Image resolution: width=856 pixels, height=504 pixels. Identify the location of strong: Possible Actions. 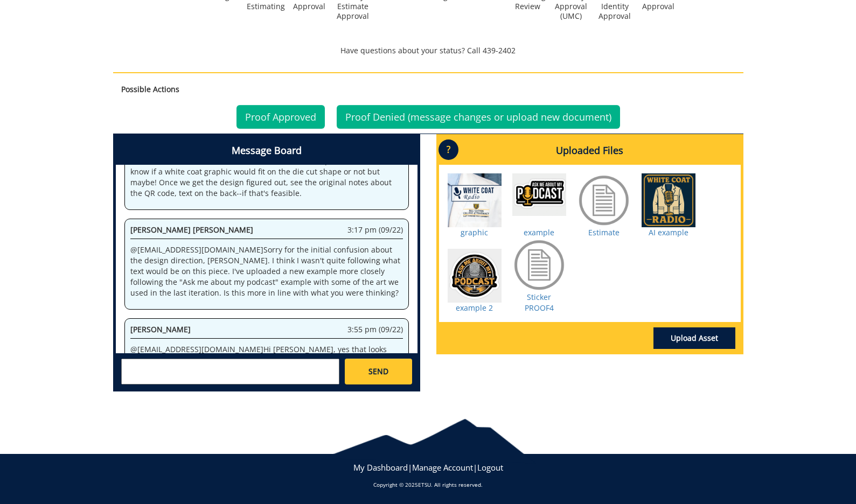
(150, 89).